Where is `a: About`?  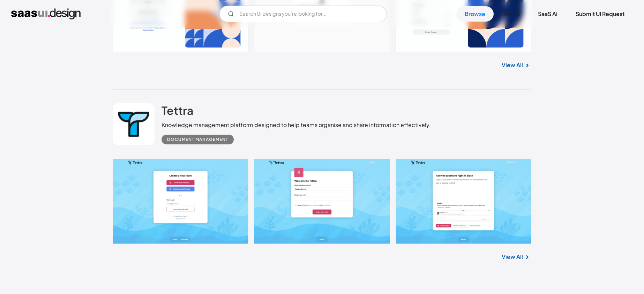
a: About is located at coordinates (511, 14).